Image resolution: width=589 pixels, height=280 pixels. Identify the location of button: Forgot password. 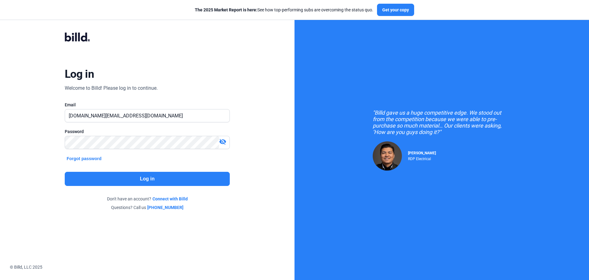
(84, 158).